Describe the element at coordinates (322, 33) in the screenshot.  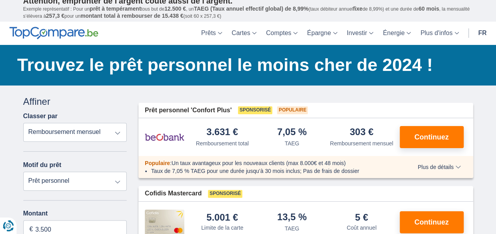
I see `a: Épargne` at that location.